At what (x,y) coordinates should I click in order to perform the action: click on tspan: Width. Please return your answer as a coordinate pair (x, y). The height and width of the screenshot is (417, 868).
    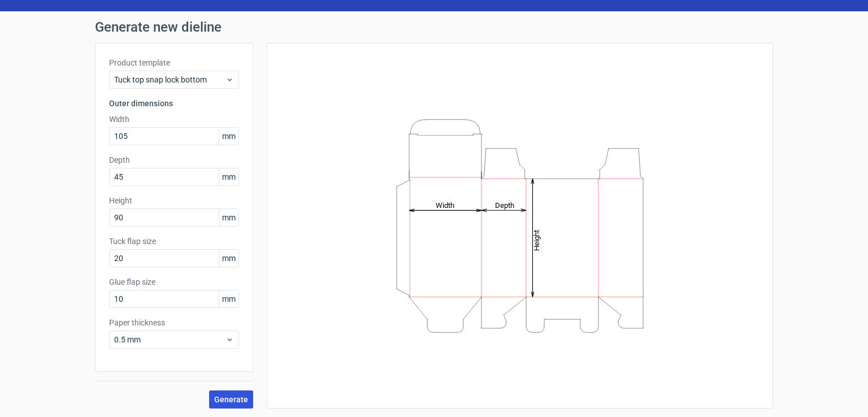
    Looking at the image, I should click on (445, 204).